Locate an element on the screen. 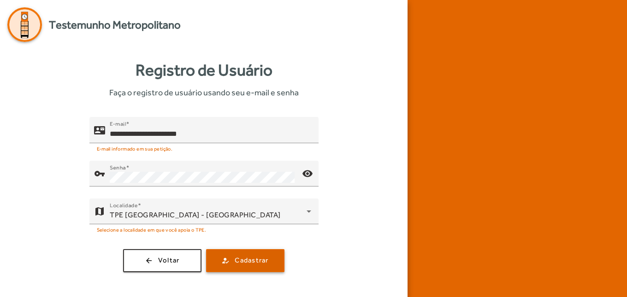  img: Logo Agenda is located at coordinates (24, 24).